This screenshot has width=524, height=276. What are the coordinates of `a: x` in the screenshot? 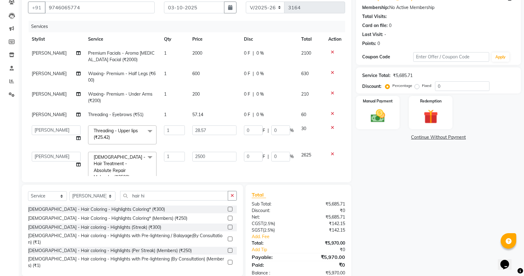 It's located at (111, 137).